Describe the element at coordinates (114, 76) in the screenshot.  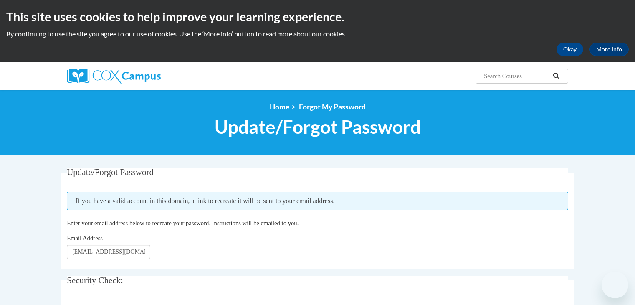
I see `img: Cox Campus` at that location.